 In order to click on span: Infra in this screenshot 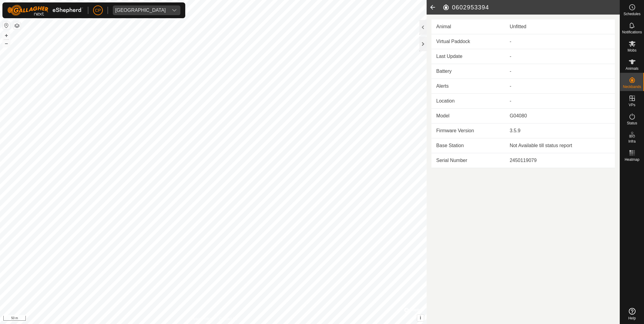, I will do `click(632, 141)`.